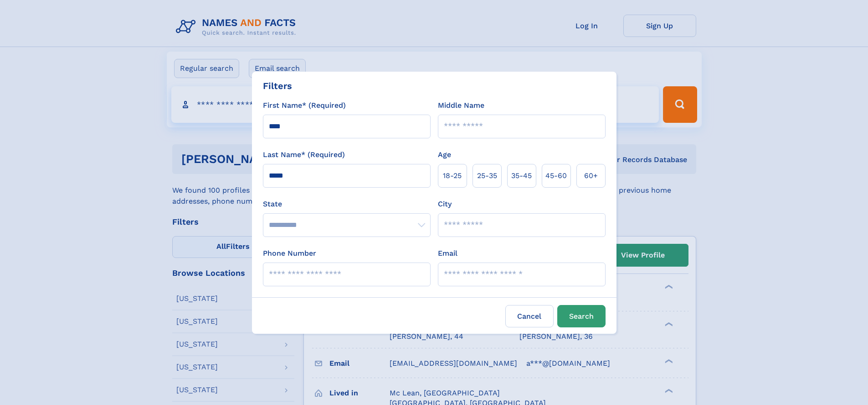 The image size is (868, 405). Describe the element at coordinates (461, 105) in the screenshot. I see `label: Middle Name` at that location.